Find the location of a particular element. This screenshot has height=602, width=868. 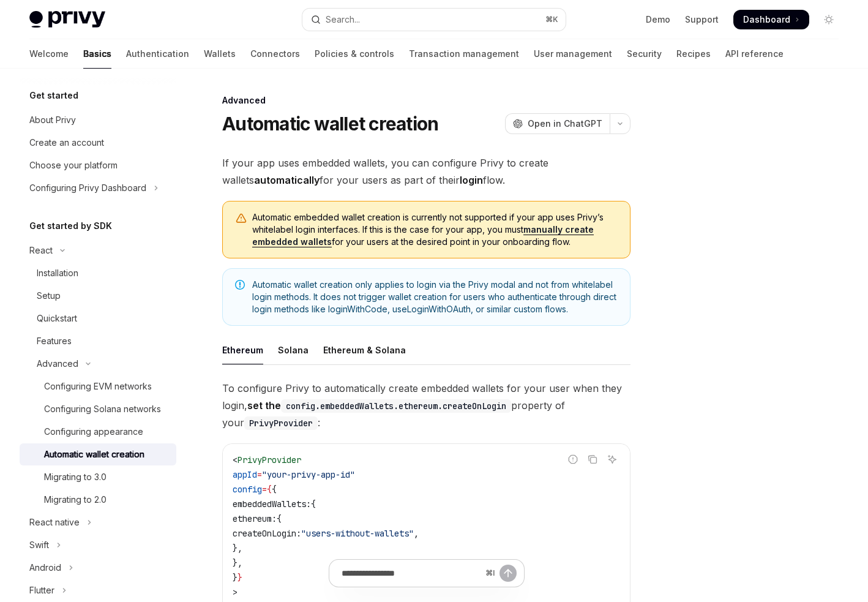

span: Automatic wallet creation only applies to login via the Privy modal and not from whitelabel login... is located at coordinates (434, 297).